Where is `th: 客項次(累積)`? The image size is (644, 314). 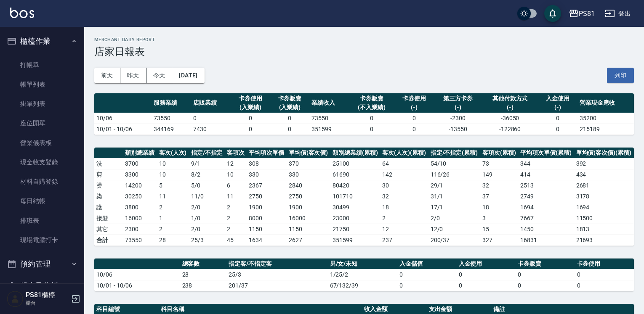 th: 客項次(累積) is located at coordinates (499, 153).